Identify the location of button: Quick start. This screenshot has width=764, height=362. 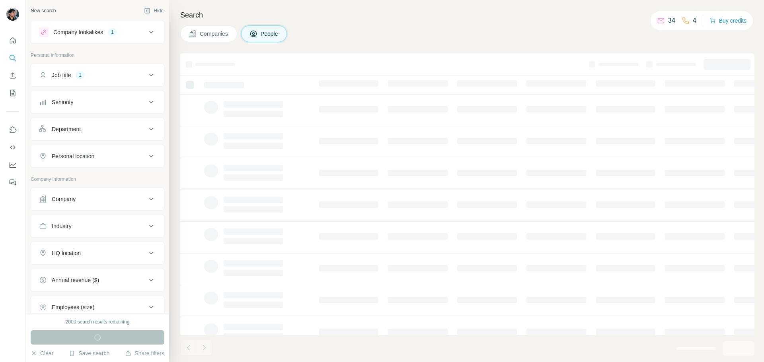
(13, 41).